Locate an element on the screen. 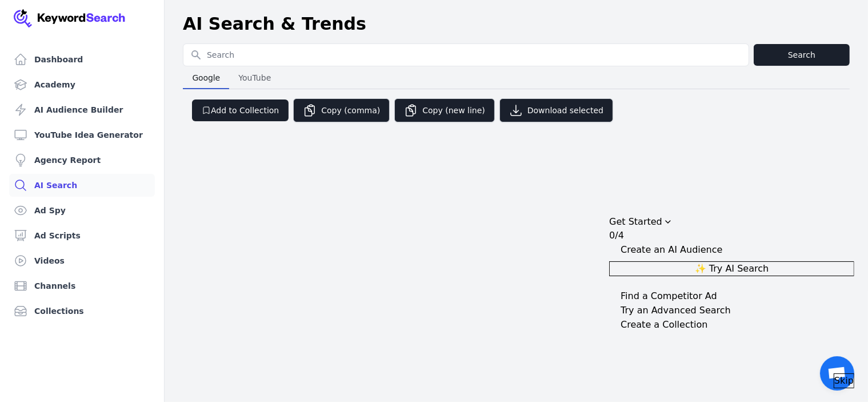 This screenshot has height=402, width=868. a: Academy is located at coordinates (82, 85).